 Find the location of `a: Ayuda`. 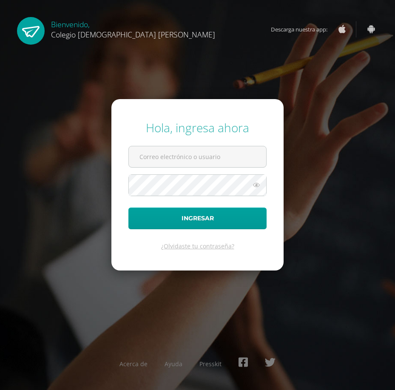

a: Ayuda is located at coordinates (174, 364).